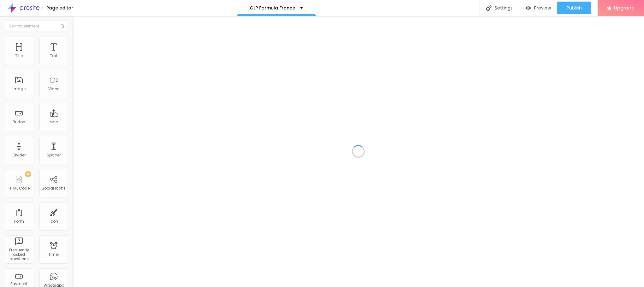  Describe the element at coordinates (528, 8) in the screenshot. I see `img: view-1.svg` at that location.